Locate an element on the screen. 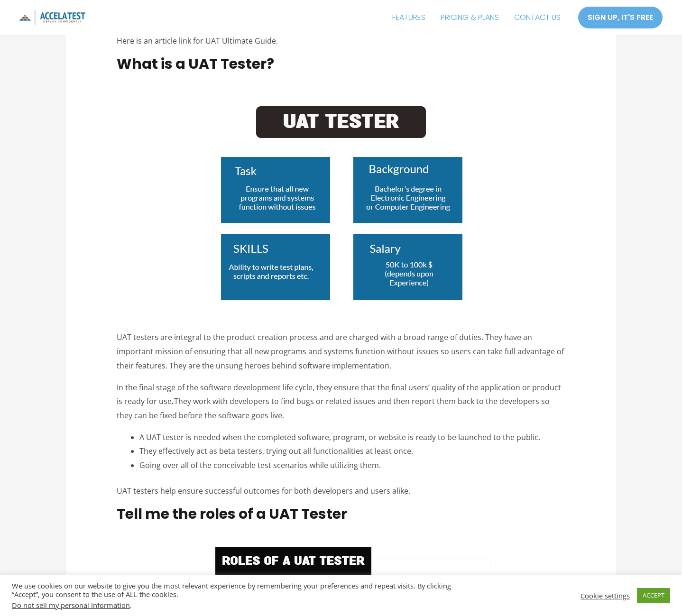 This screenshot has height=616, width=682. strong: What is a UAT Tester? is located at coordinates (196, 64).